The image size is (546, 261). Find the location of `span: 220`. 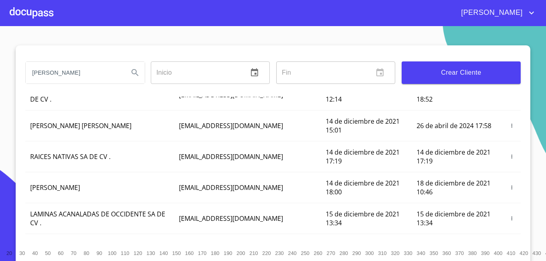

span: 220 is located at coordinates (266, 253).